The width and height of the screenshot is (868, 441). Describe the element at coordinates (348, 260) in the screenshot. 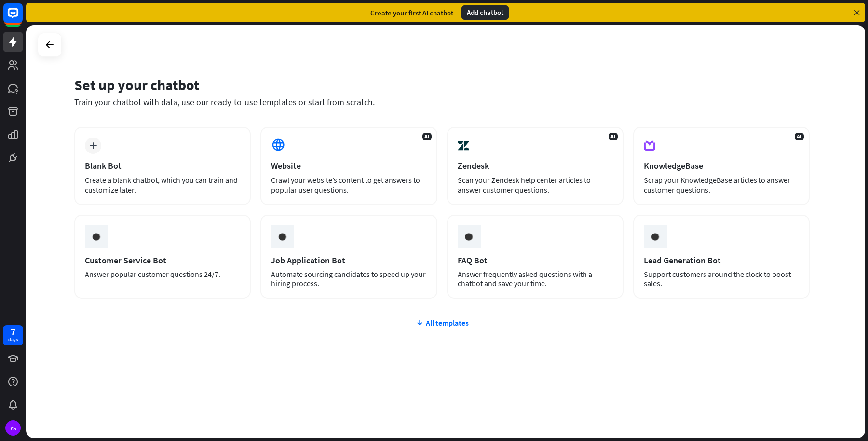

I see `div: Job Application Bot` at that location.